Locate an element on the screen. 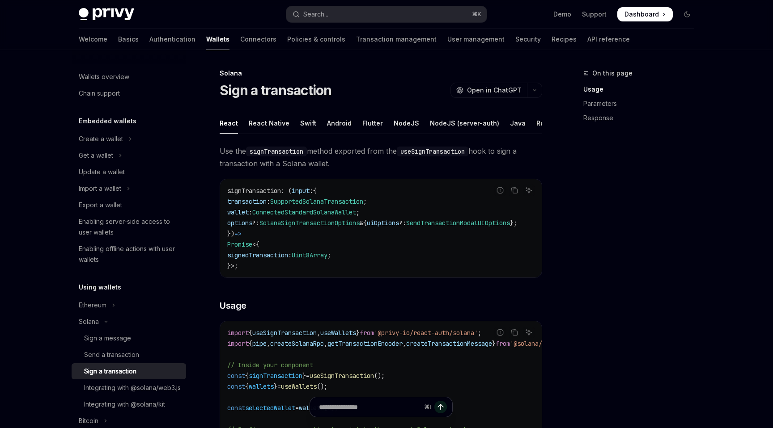 The height and width of the screenshot is (428, 773). div: Search... is located at coordinates (316, 14).